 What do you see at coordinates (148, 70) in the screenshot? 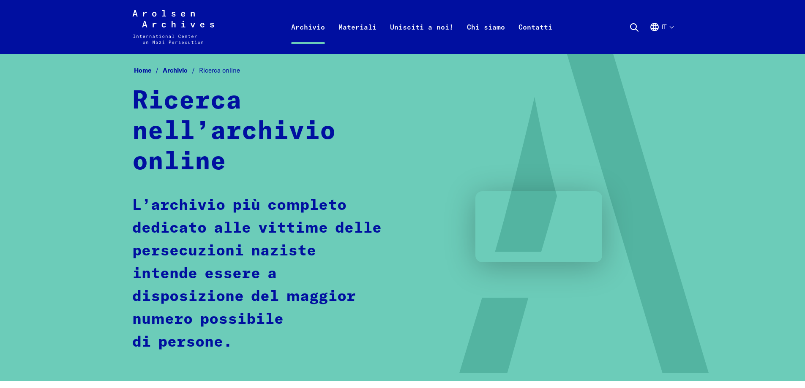
I see `a: Home` at bounding box center [148, 70].